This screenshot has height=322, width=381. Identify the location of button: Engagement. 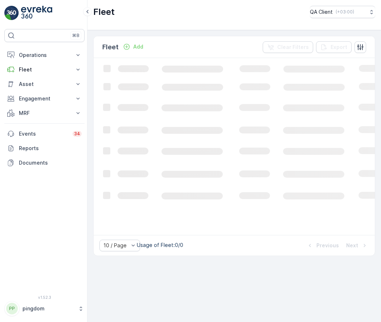
(44, 99).